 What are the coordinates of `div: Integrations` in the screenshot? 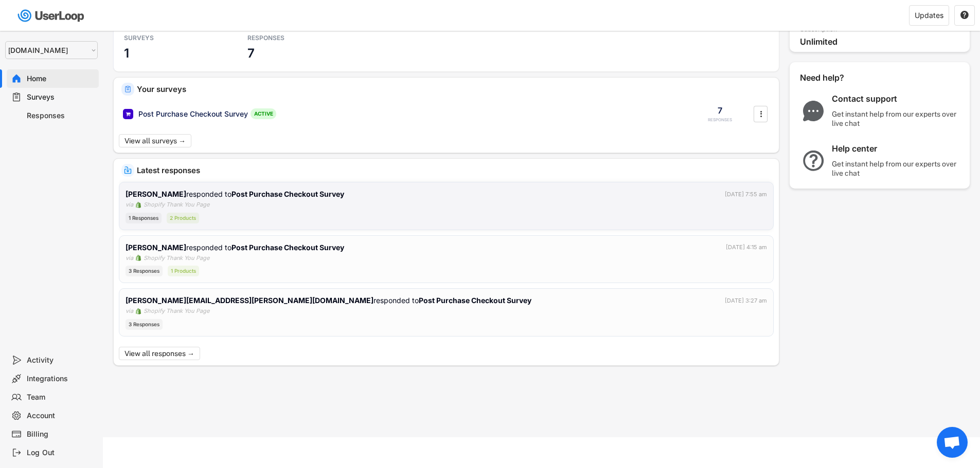 It's located at (61, 379).